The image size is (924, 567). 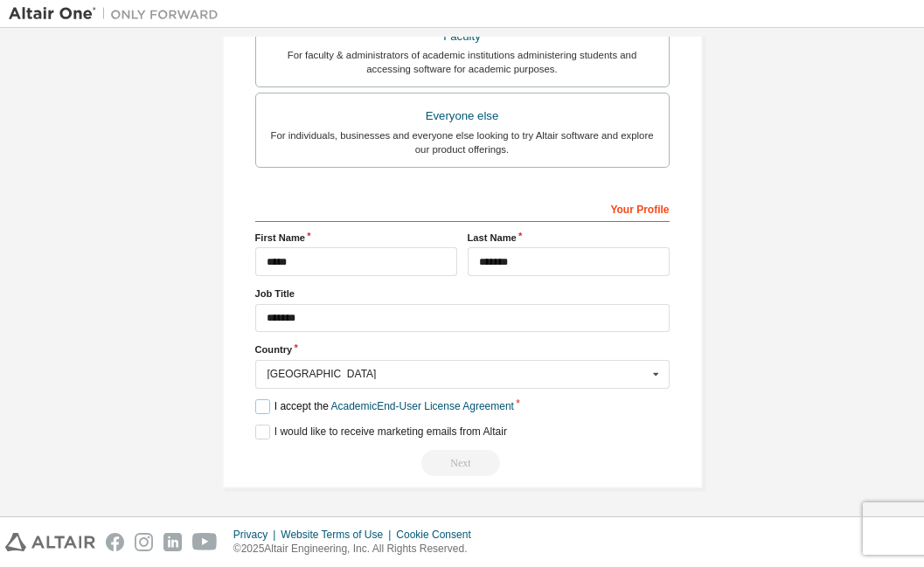 What do you see at coordinates (422, 406) in the screenshot?
I see `a: Academic End-User License Agreement` at bounding box center [422, 406].